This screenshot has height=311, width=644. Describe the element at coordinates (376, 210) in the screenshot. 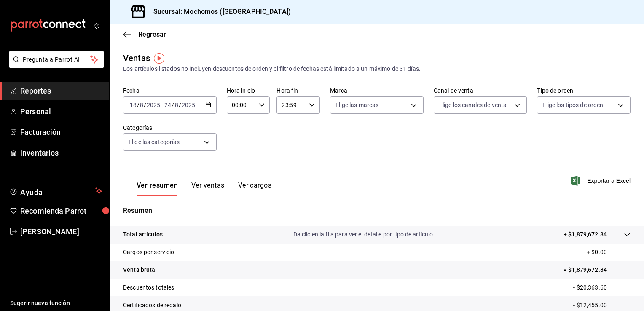

I see `p: Resumen` at that location.